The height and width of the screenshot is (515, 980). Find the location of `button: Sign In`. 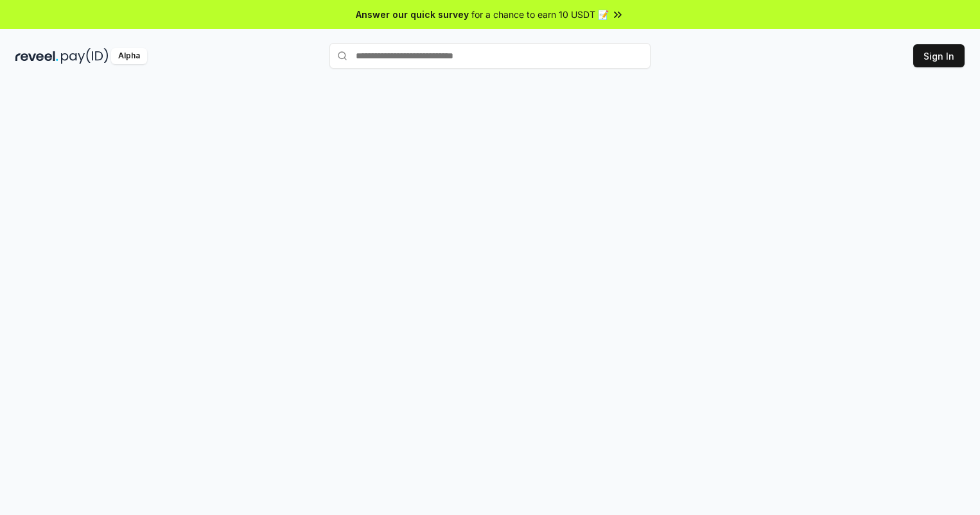

button: Sign In is located at coordinates (939, 56).